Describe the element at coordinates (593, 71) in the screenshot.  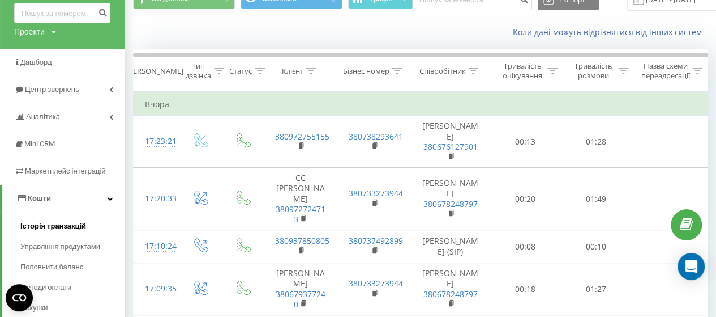
I see `div: Тривалість розмови` at that location.